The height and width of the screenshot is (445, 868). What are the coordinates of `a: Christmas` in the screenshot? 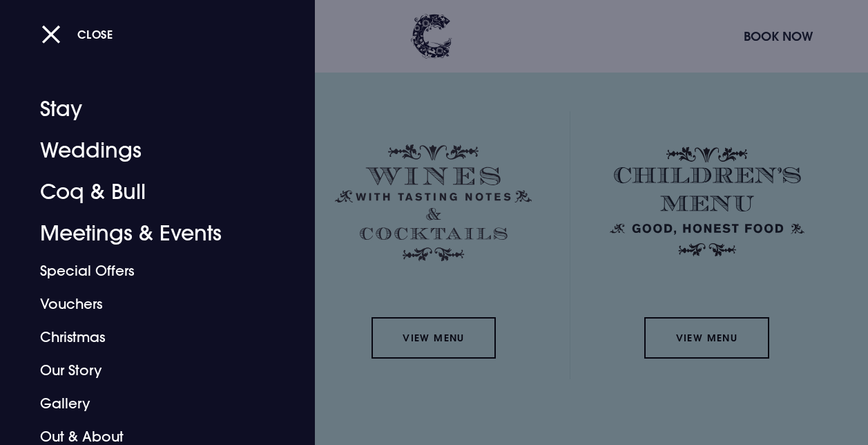 It's located at (148, 337).